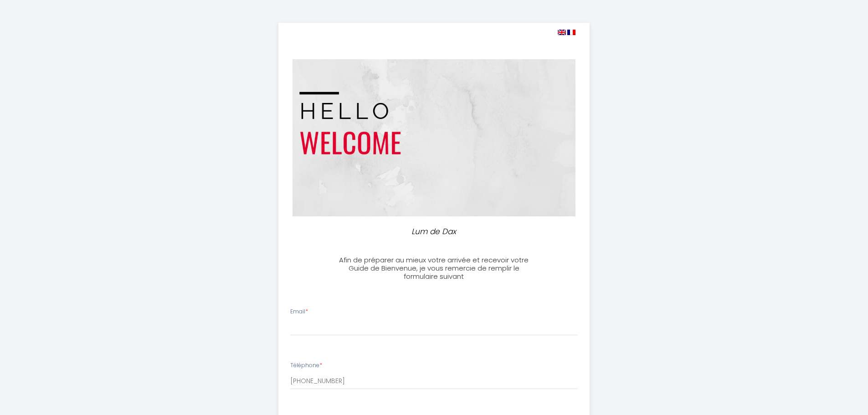 The height and width of the screenshot is (415, 868). Describe the element at coordinates (434, 231) in the screenshot. I see `p: Lum de Dax` at that location.